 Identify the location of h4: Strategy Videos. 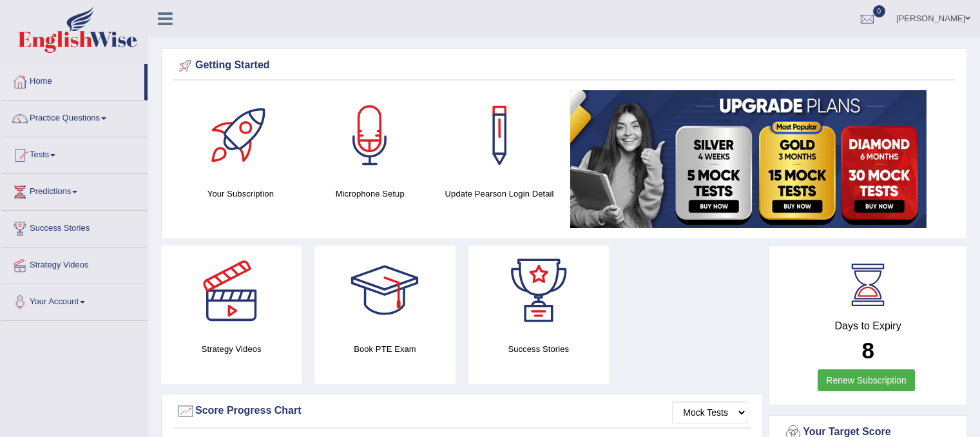
(232, 349).